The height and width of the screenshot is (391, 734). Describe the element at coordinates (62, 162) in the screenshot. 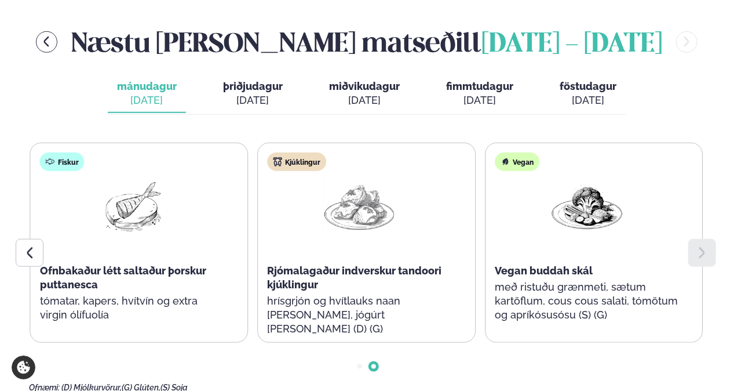

I see `div: Fiskur` at that location.